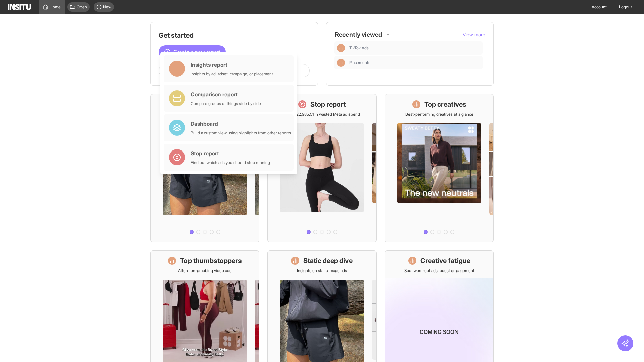 This screenshot has width=644, height=362. I want to click on a: Stop reportSave £22,985.51 in wasted Meta ad spend, so click(322, 168).